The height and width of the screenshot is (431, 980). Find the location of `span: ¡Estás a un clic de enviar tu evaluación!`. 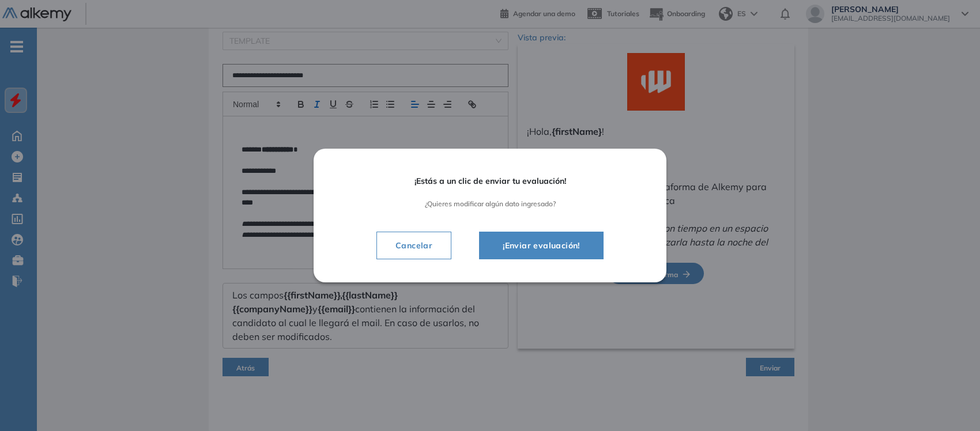

span: ¡Estás a un clic de enviar tu evaluación! is located at coordinates (490, 181).